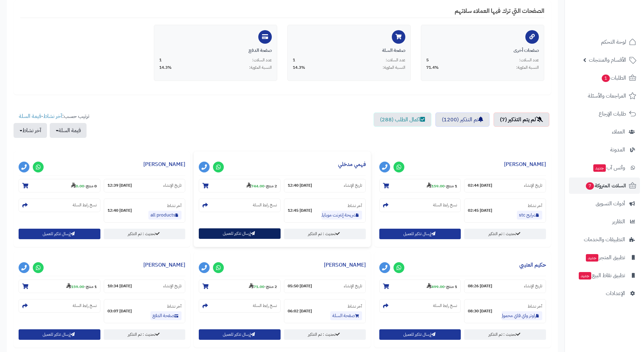 The image size is (644, 352). What do you see at coordinates (239, 287) in the screenshot?
I see `section: 2 منتج-71.00` at bounding box center [239, 287].